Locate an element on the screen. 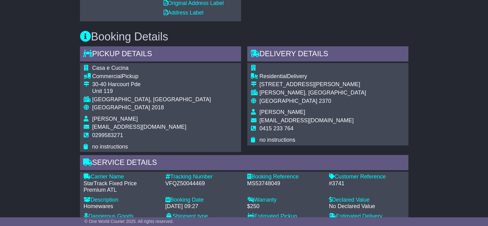 The image size is (488, 226). div: Estimated Delivery is located at coordinates (367, 216).